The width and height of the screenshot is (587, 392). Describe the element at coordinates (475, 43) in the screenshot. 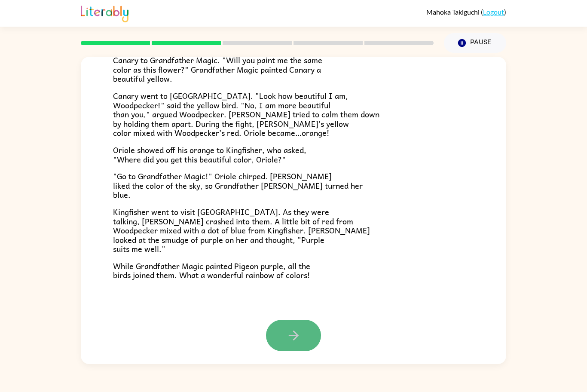

I see `button: Pause` at that location.